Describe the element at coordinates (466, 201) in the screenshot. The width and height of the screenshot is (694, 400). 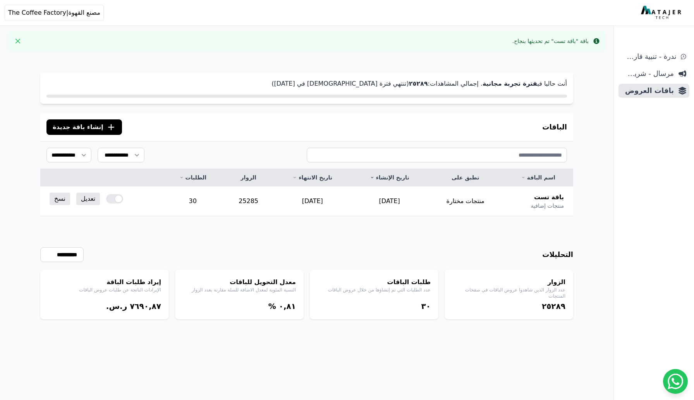
I see `td: منتجات مختارة` at that location.